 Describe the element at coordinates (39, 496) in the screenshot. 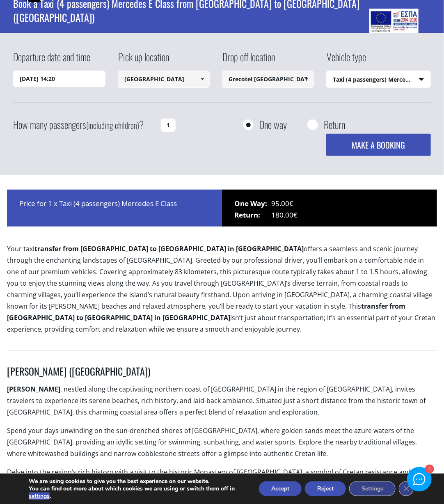

I see `button: settings` at that location.